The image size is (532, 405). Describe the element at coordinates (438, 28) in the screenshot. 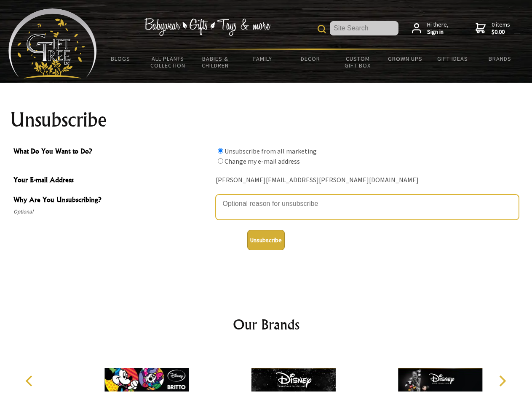

I see `span: Hi there,` at that location.